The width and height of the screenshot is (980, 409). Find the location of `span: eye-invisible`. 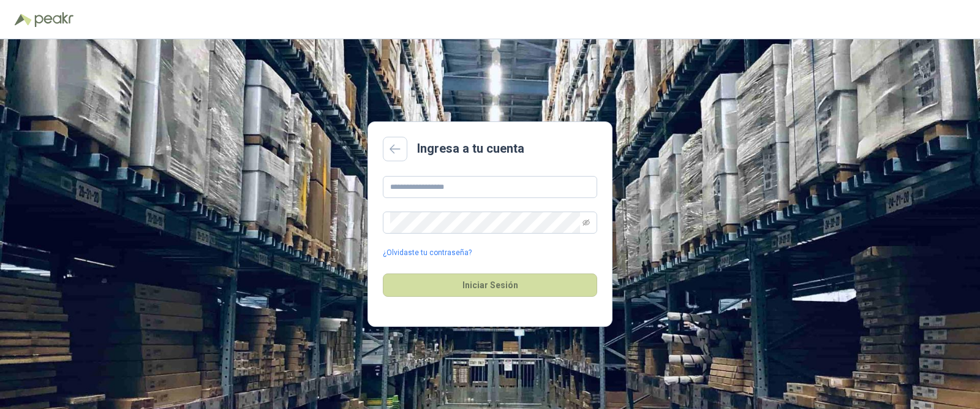

span: eye-invisible is located at coordinates (586, 223).